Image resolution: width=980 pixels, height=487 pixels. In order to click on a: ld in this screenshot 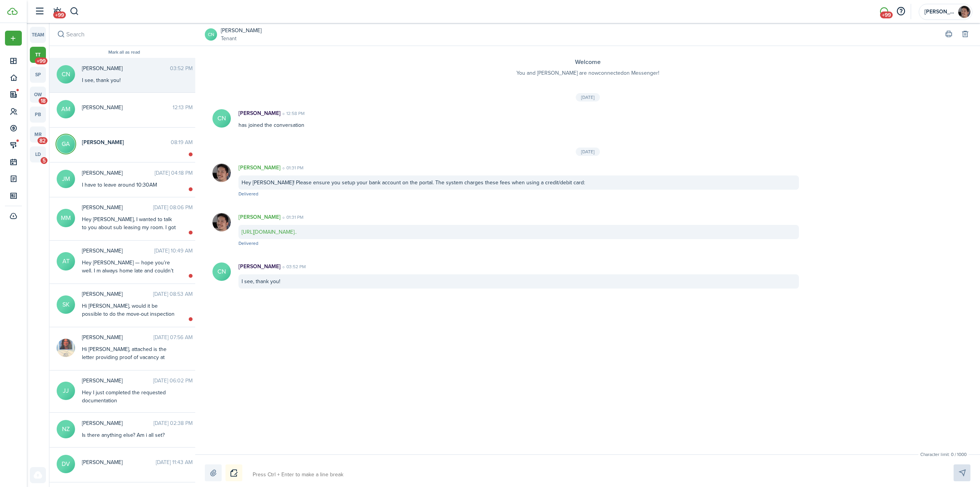, I will do `click(38, 154)`.